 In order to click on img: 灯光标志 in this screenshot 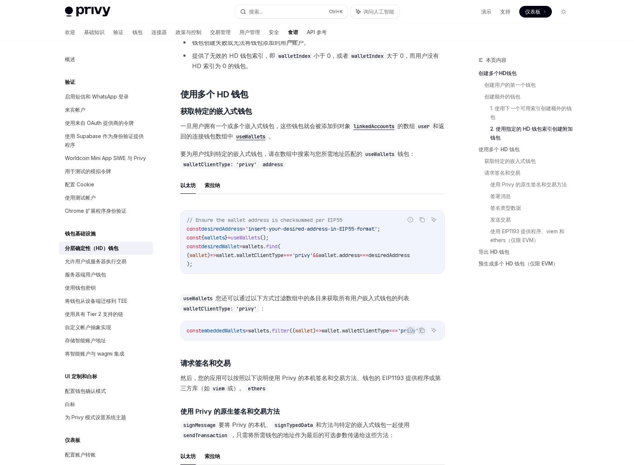, I will do `click(88, 12)`.